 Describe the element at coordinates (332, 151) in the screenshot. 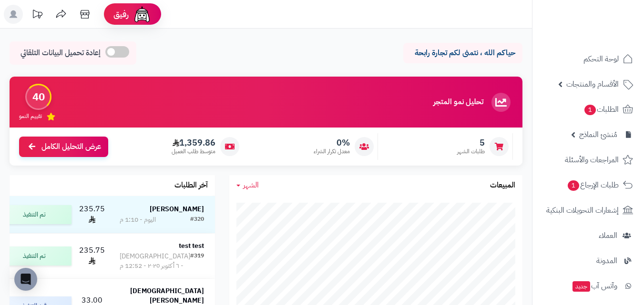

I see `span: معدل تكرار الشراء` at that location.